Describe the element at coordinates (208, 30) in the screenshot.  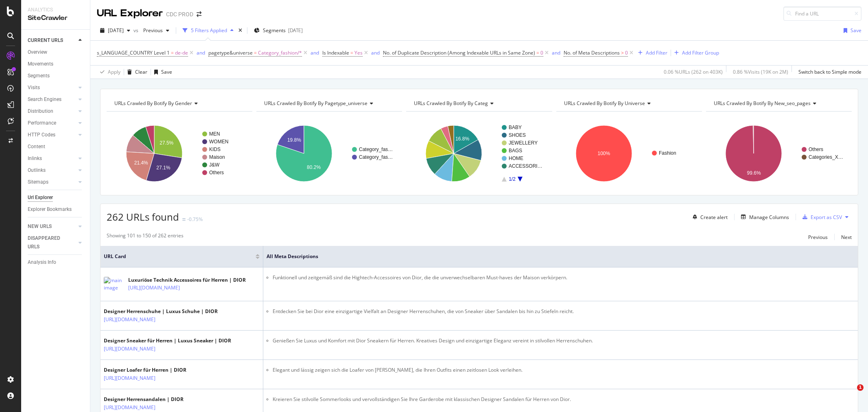
I see `button: 5 Filters Applied` at that location.